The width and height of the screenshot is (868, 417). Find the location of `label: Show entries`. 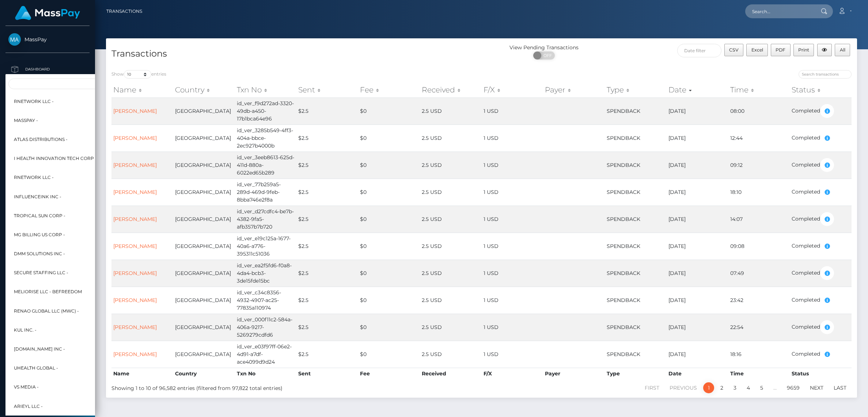

label: Show entries is located at coordinates (139, 74).